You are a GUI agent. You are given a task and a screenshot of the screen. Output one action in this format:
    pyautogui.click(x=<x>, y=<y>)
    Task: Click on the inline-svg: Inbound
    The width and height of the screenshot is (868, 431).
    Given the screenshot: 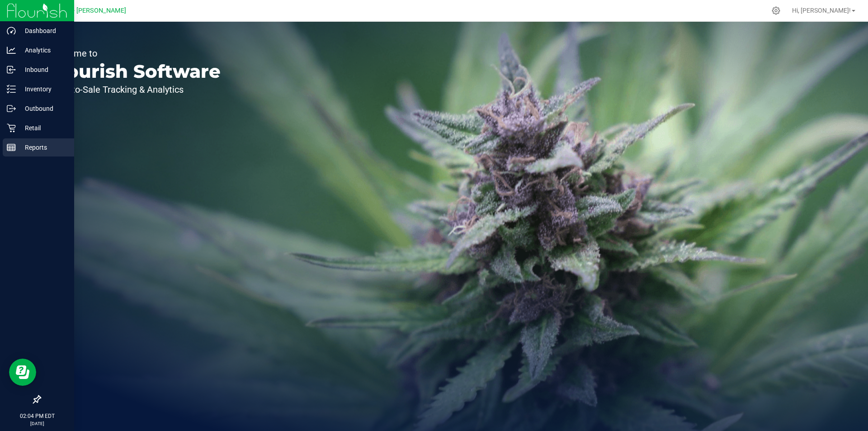 What is the action you would take?
    pyautogui.click(x=11, y=70)
    